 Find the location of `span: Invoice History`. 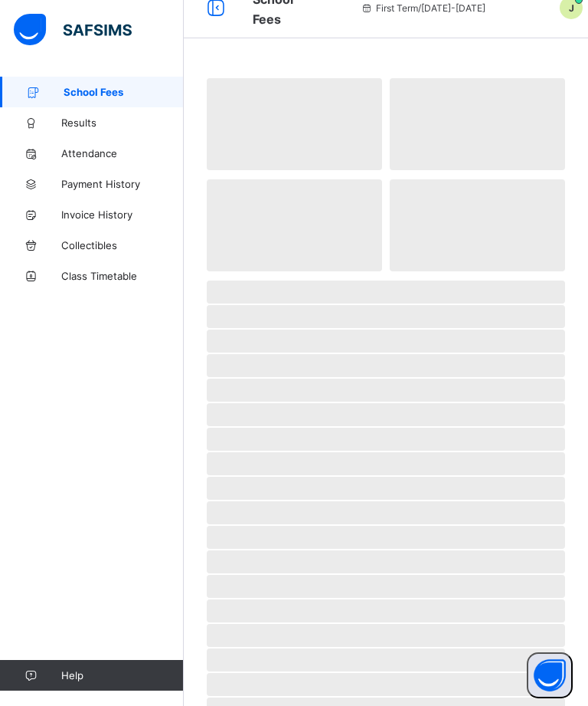

span: Invoice History is located at coordinates (122, 215).